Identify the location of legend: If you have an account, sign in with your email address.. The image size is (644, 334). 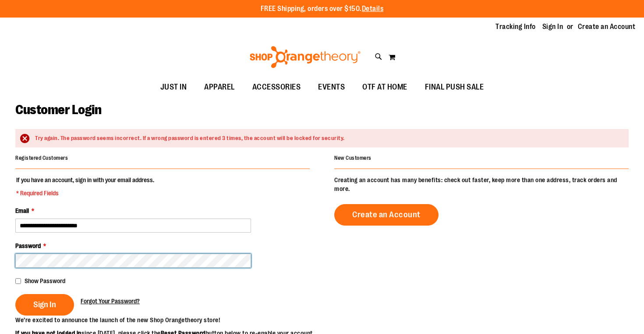
(85, 186).